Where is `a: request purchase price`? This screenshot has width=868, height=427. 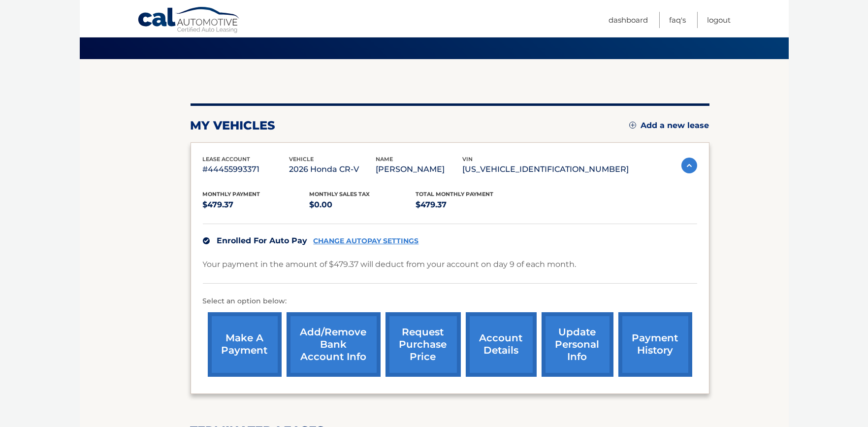
a: request purchase price is located at coordinates (423, 344).